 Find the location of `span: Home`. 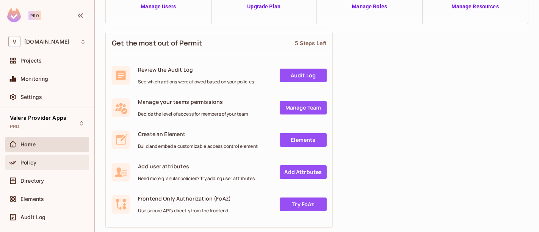

span: Home is located at coordinates (28, 144).